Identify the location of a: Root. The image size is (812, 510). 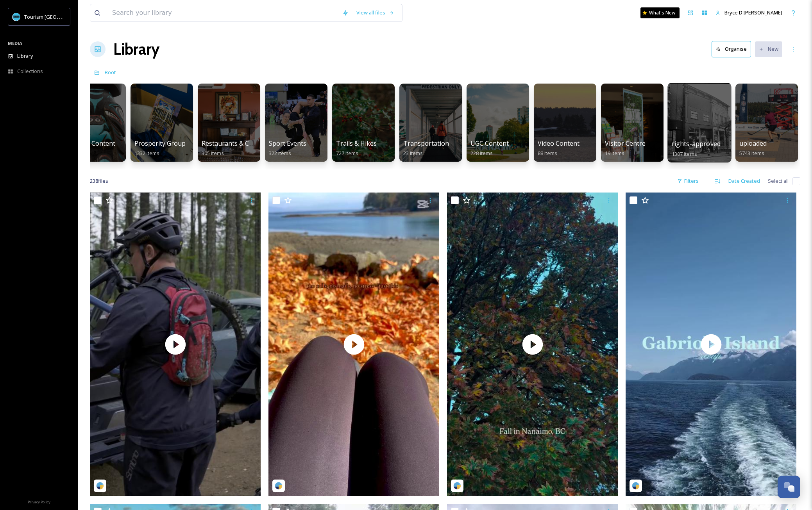
(110, 72).